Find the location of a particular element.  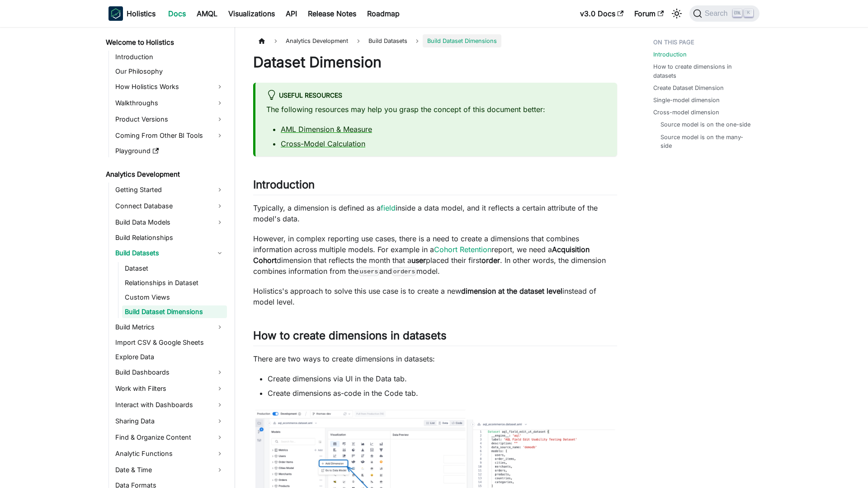

button: Search (Ctrl+K) is located at coordinates (724, 14).